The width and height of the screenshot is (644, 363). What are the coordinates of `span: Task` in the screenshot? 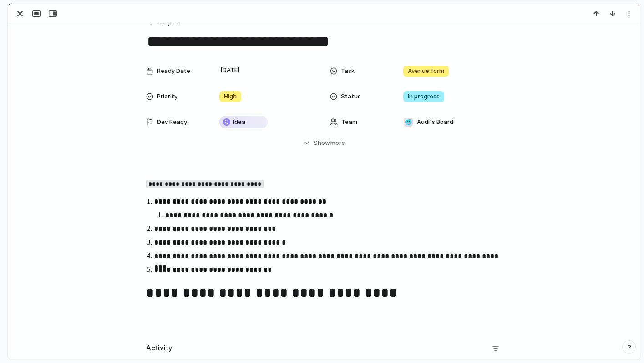 It's located at (348, 71).